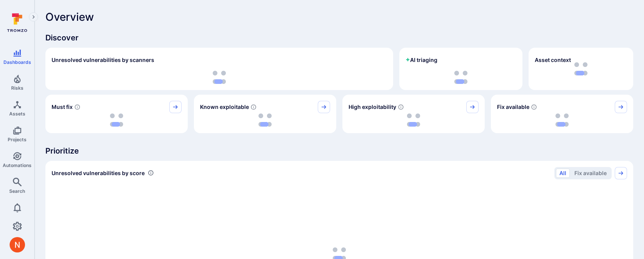 Image resolution: width=644 pixels, height=259 pixels. What do you see at coordinates (413, 114) in the screenshot?
I see `div: High exploitability` at bounding box center [413, 114].